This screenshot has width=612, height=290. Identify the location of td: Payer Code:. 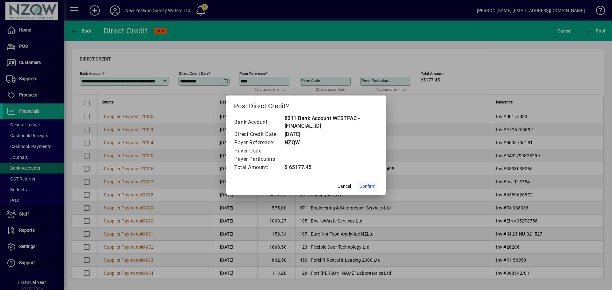
(259, 151).